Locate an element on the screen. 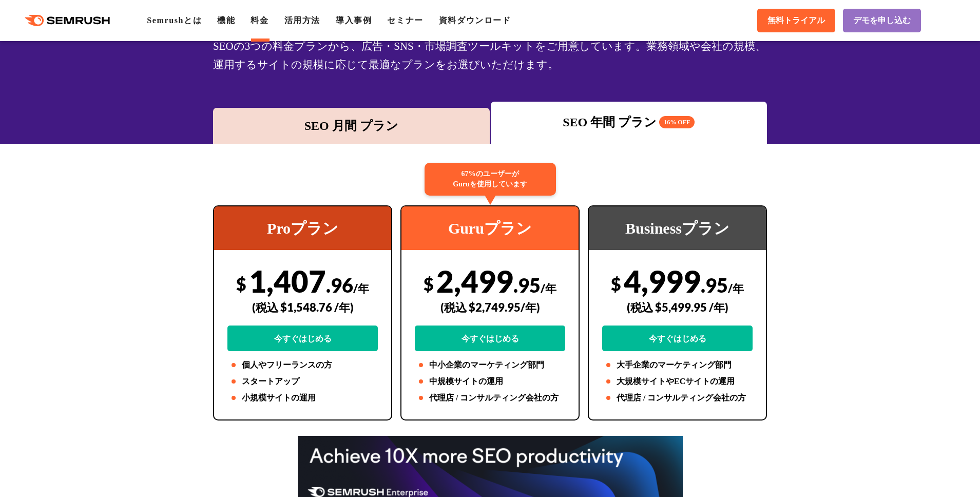 The height and width of the screenshot is (497, 980). div: (税込 $2,749.95/年) is located at coordinates (490, 307).